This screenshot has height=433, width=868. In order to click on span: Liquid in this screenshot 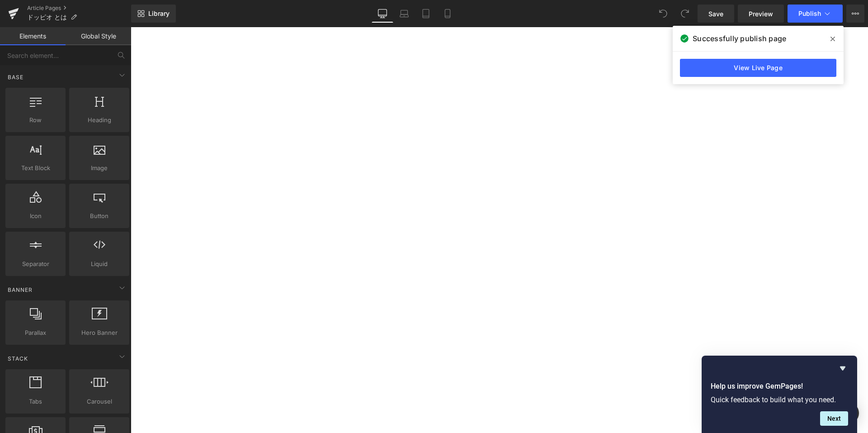, I will do `click(99, 264)`.